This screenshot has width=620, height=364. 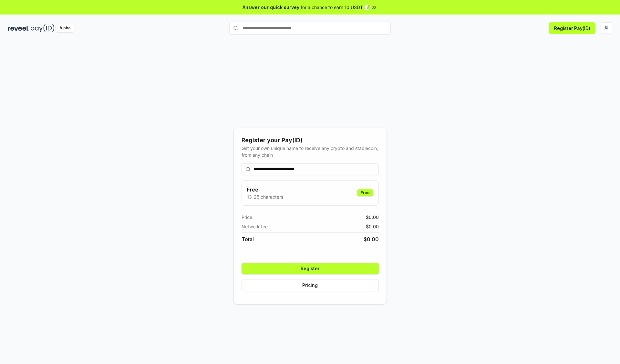 I want to click on div: Free, so click(x=365, y=193).